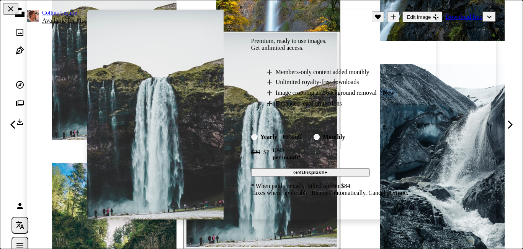 The image size is (523, 249). What do you see at coordinates (269, 137) in the screenshot?
I see `div: yearly` at bounding box center [269, 137].